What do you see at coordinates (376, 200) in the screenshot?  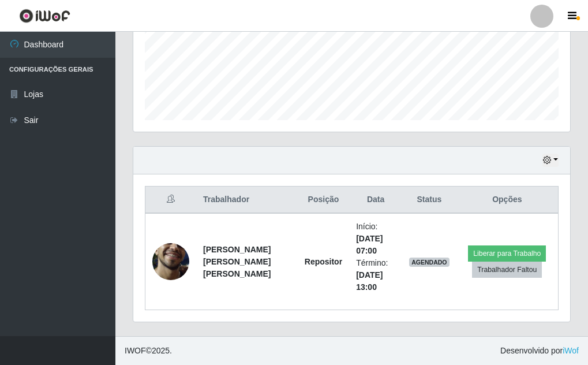 I see `th: Data` at bounding box center [376, 200].